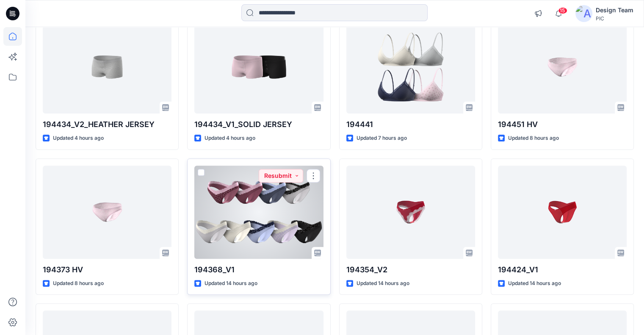 The width and height of the screenshot is (644, 335). Describe the element at coordinates (562, 270) in the screenshot. I see `p: 194424_V1` at that location.